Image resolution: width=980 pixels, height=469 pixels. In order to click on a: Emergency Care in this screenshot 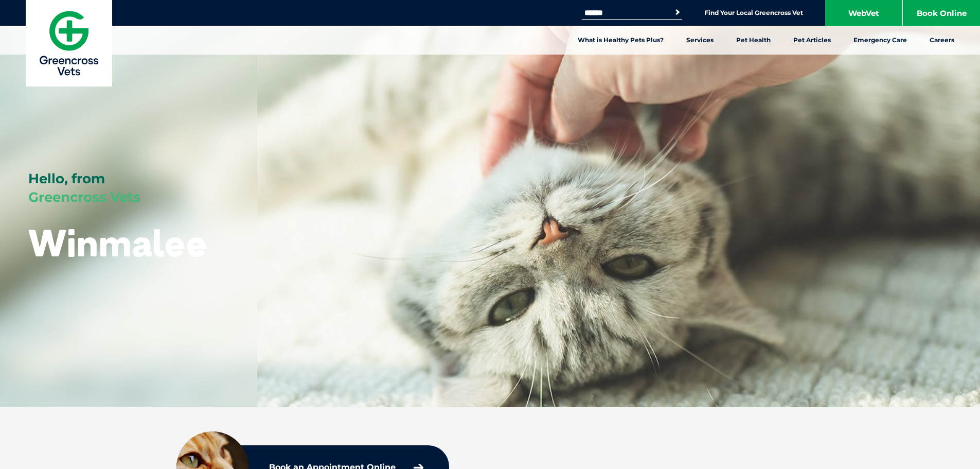, I will do `click(881, 40)`.